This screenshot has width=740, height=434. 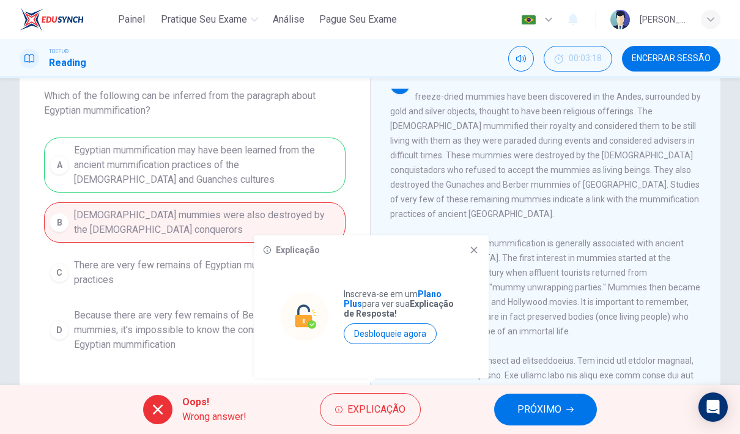 I want to click on h1: Reading, so click(x=67, y=63).